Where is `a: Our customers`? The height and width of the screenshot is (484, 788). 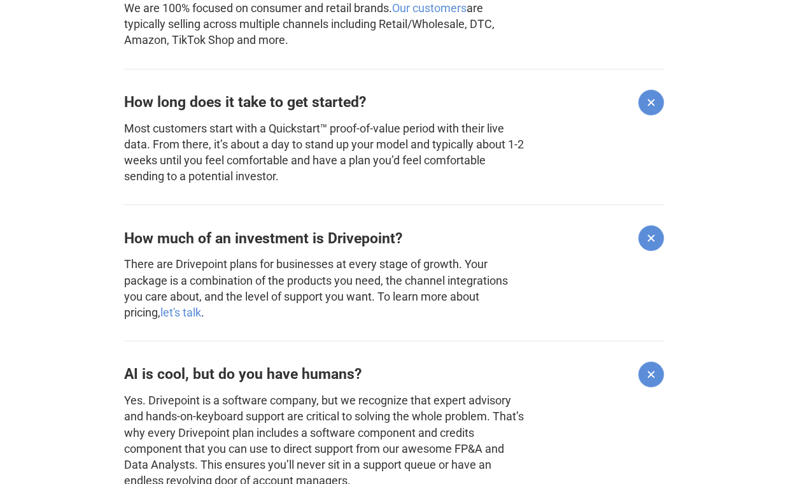
a: Our customers is located at coordinates (429, 8).